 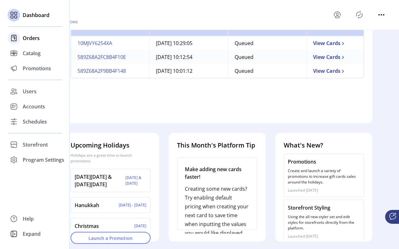 What do you see at coordinates (28, 219) in the screenshot?
I see `span: Help` at bounding box center [28, 219].